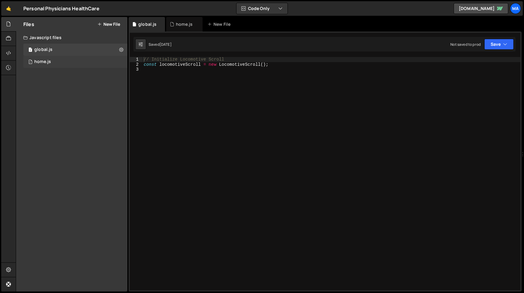  What do you see at coordinates (515, 8) in the screenshot?
I see `a: Ma` at bounding box center [515, 8].